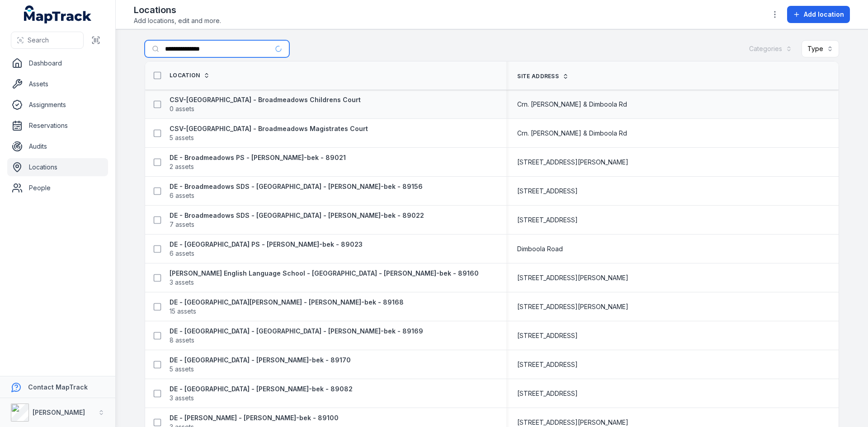  What do you see at coordinates (182, 225) in the screenshot?
I see `span: 7 assets` at bounding box center [182, 225].